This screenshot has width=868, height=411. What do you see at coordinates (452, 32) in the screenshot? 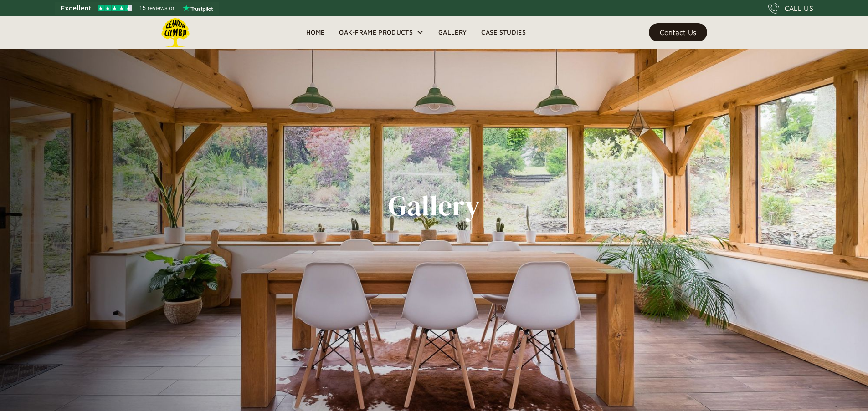
I see `a: Gallery` at bounding box center [452, 32].